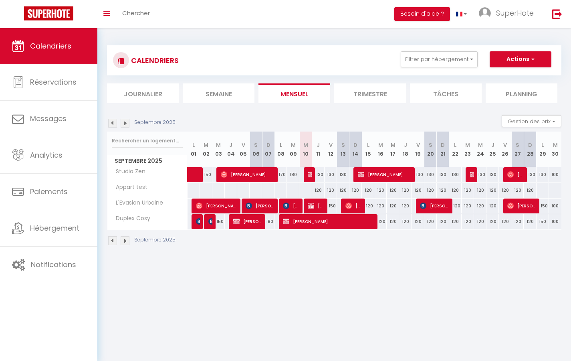  I want to click on span: Messages, so click(48, 118).